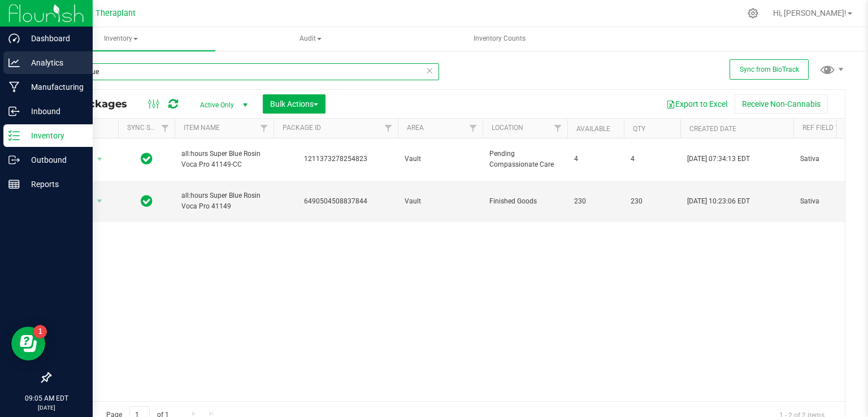 The image size is (868, 417). I want to click on span: Audit, so click(311, 39).